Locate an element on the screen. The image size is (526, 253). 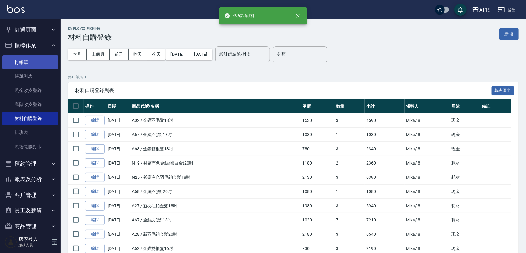
button: 報表及分析 is located at coordinates (30, 180).